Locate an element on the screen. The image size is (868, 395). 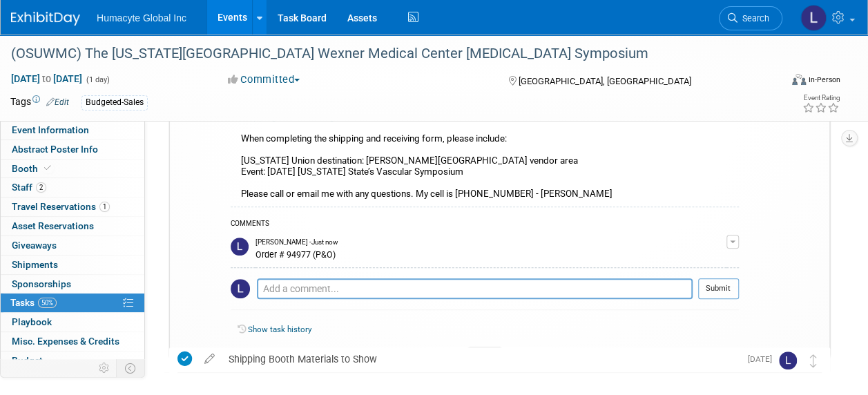
button: Committed is located at coordinates (264, 79).